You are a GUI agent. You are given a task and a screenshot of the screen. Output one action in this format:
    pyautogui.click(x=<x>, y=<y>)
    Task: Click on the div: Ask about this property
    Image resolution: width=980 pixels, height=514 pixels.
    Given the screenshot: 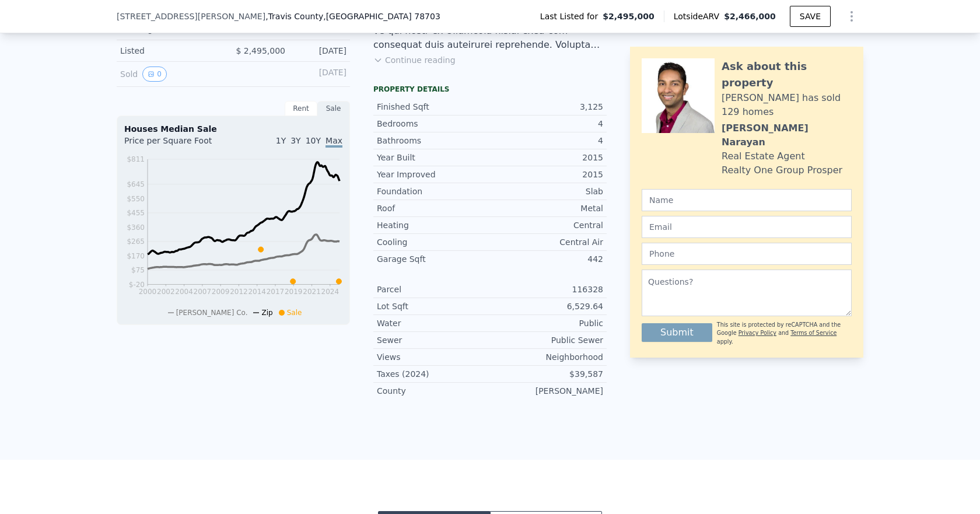 What is the action you would take?
    pyautogui.click(x=787, y=75)
    